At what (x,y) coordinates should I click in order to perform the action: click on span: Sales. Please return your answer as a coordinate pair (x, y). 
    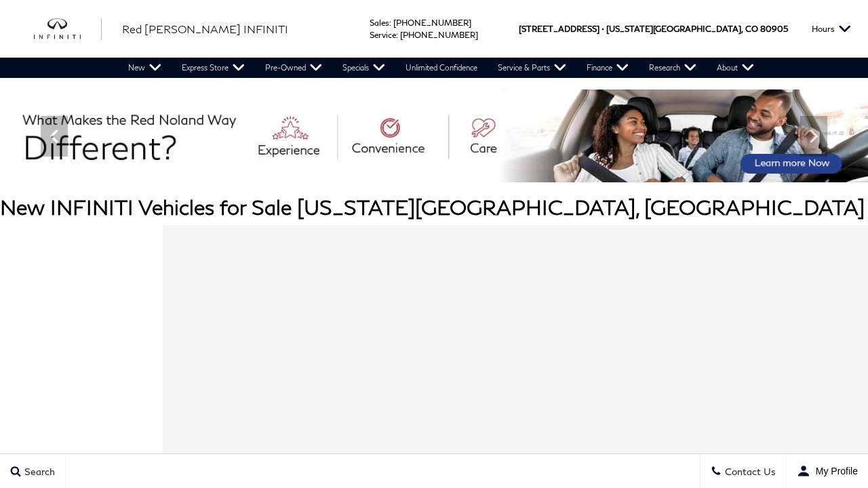
    Looking at the image, I should click on (379, 22).